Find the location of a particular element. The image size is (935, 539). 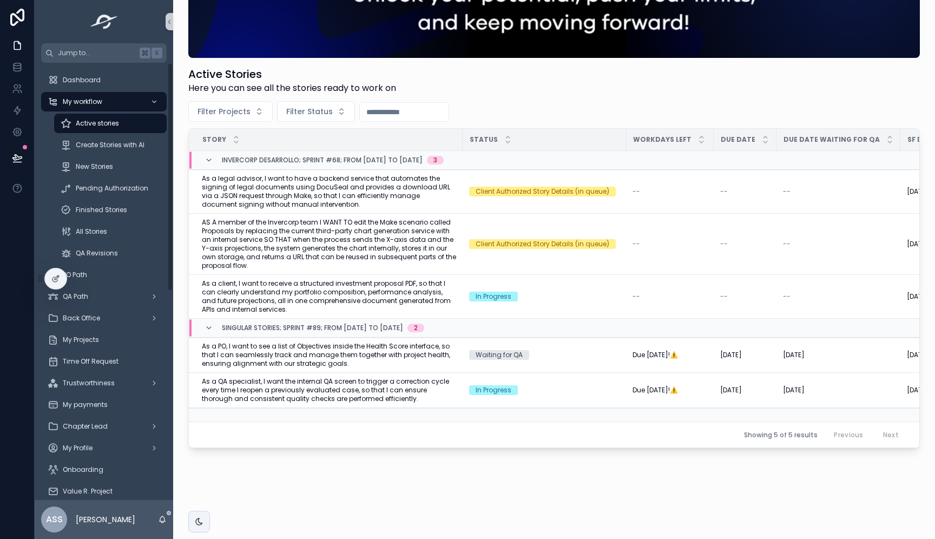

a: Value R. Project is located at coordinates (104, 491).